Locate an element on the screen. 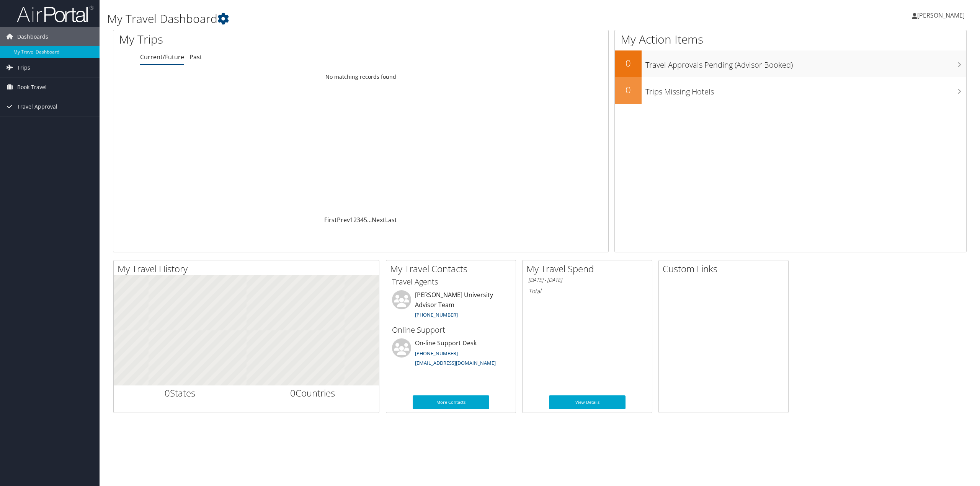 The height and width of the screenshot is (486, 980). a: First is located at coordinates (330, 220).